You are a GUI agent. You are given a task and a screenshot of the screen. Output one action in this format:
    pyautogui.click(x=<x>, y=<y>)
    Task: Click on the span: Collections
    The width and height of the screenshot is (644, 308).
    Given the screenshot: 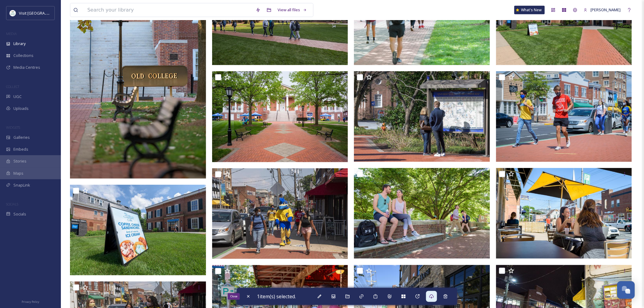 What is the action you would take?
    pyautogui.click(x=23, y=55)
    